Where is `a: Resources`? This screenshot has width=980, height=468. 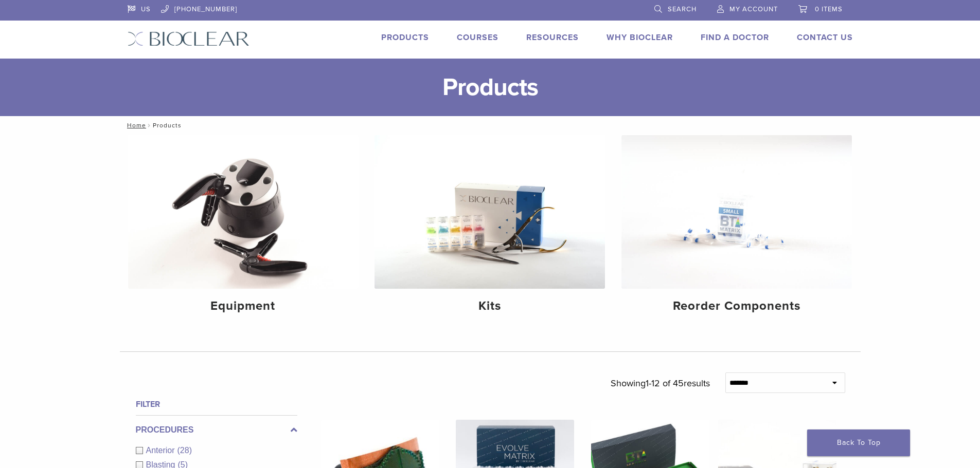
a: Resources is located at coordinates (553, 37).